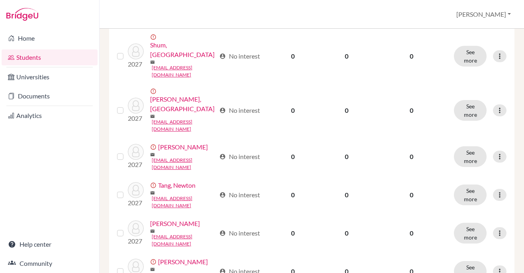  Describe the element at coordinates (22, 14) in the screenshot. I see `img: Bridge-U` at that location.